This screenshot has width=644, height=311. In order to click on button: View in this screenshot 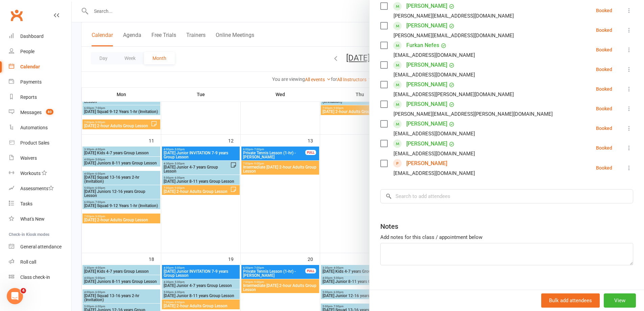, I will do `click(620, 300)`.